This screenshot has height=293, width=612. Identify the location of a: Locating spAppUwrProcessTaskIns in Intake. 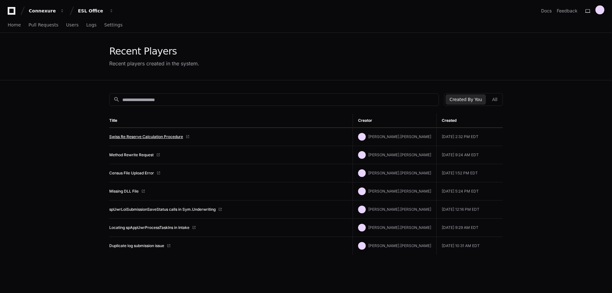
(149, 228).